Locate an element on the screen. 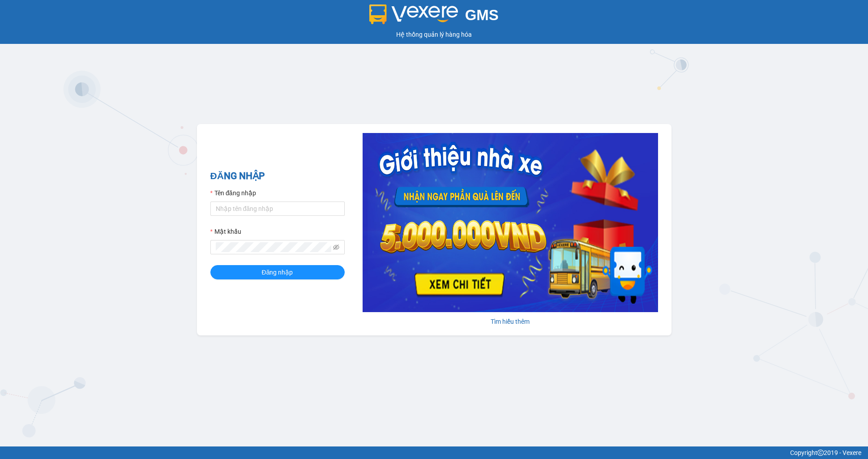  div: Hệ thống quản lý hàng hóa is located at coordinates (434, 34).